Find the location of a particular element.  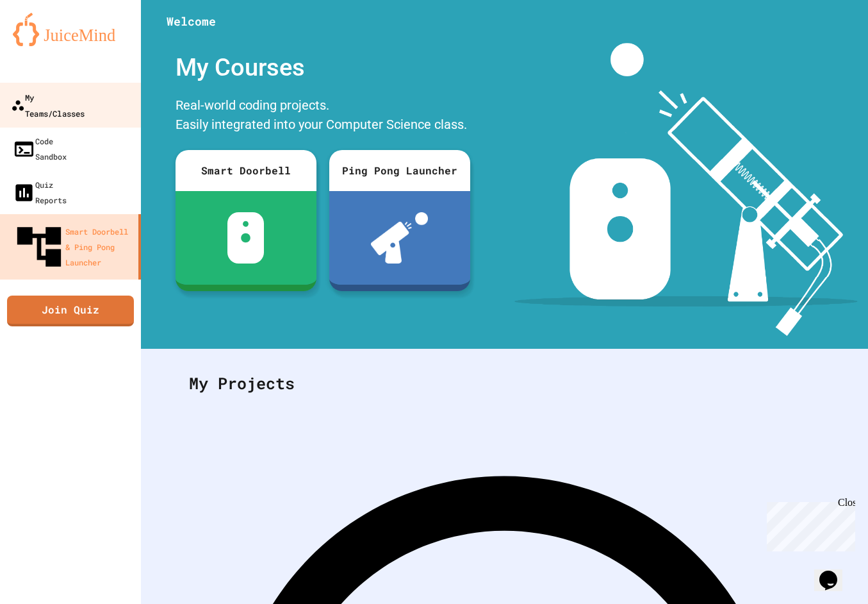

div: Ping Pong Launcher is located at coordinates (400, 170).